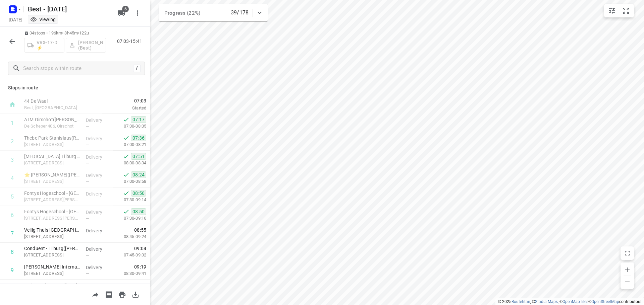 This screenshot has height=305, width=644. What do you see at coordinates (129, 219) in the screenshot?
I see `p: 07:30-09:16` at bounding box center [129, 219].